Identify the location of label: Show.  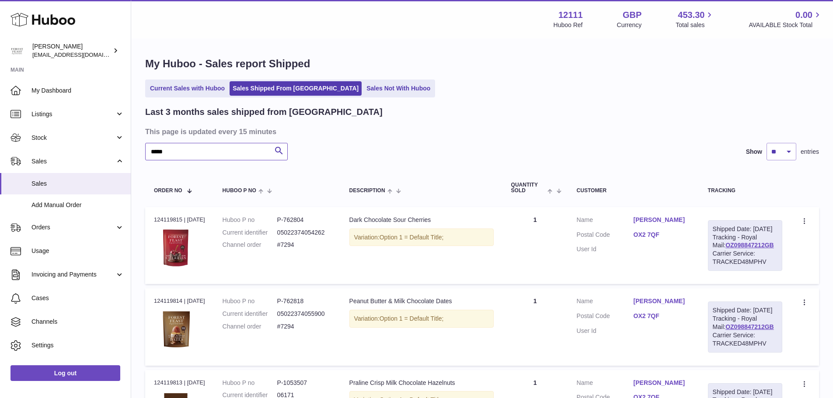
(754, 152).